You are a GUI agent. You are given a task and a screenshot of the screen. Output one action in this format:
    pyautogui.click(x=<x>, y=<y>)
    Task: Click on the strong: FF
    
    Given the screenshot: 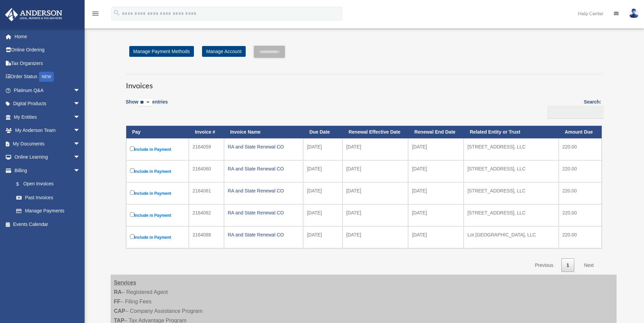 What is the action you would take?
    pyautogui.click(x=118, y=301)
    